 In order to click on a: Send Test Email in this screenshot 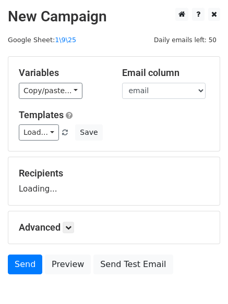, I will do `click(133, 265)`.